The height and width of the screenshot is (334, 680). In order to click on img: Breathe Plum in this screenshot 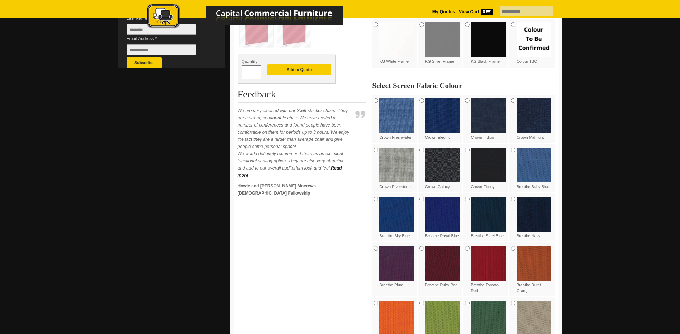, I will do `click(397, 263)`.